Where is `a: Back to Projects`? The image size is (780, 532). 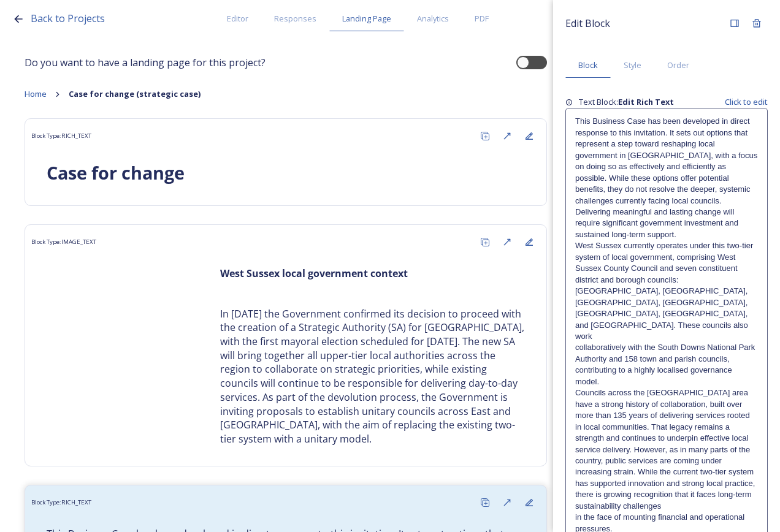
a: Back to Projects is located at coordinates (67, 18).